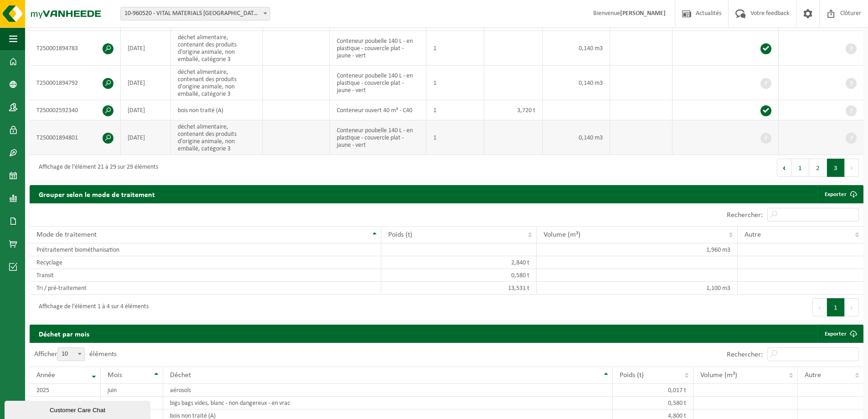 This screenshot has width=868, height=419. What do you see at coordinates (45, 375) in the screenshot?
I see `span: Année` at bounding box center [45, 375].